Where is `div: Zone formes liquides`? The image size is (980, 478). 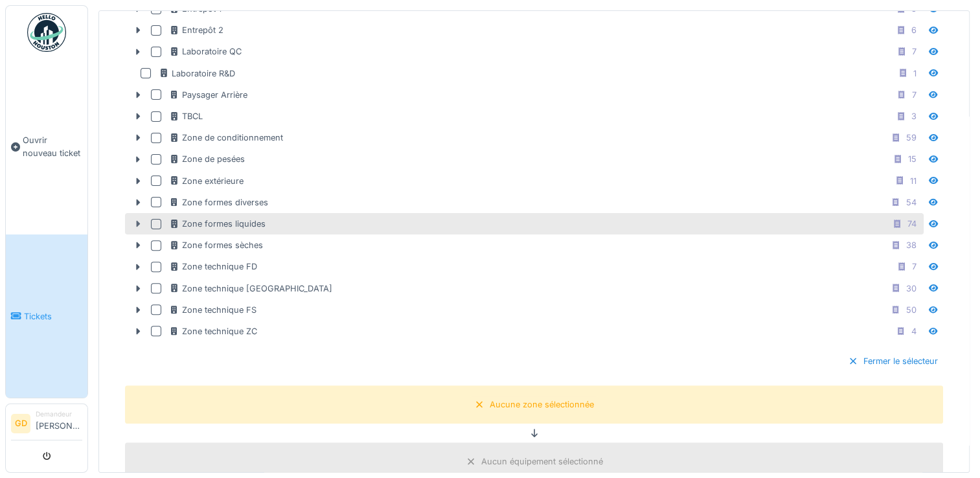
div: Zone formes liquides is located at coordinates (217, 223).